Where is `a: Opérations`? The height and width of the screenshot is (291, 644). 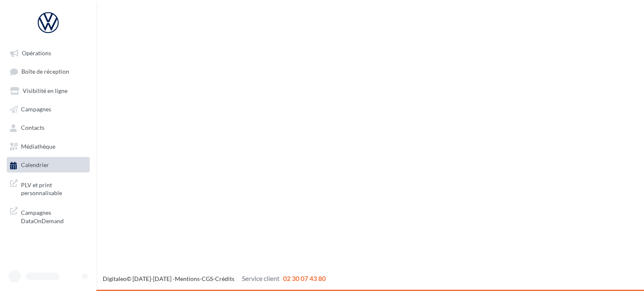
a: Opérations is located at coordinates (48, 53).